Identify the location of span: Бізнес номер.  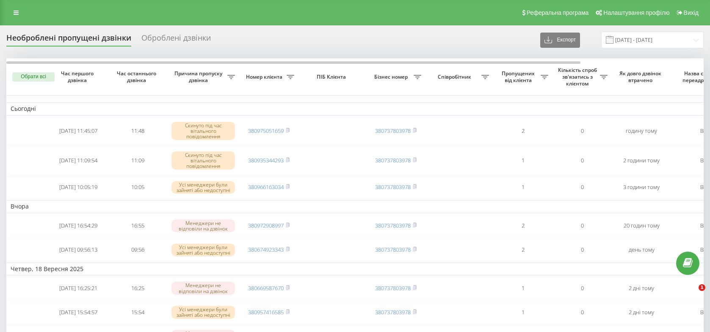
(392, 77).